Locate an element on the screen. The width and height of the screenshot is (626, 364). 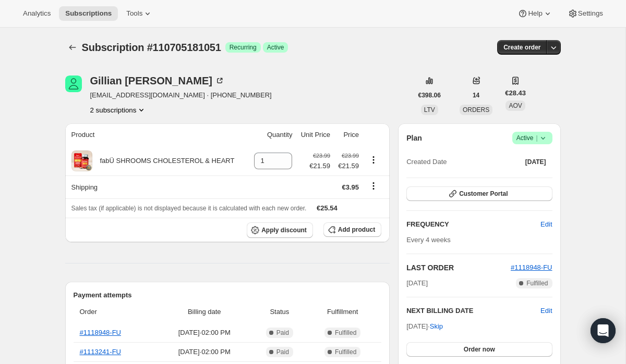
th: Product is located at coordinates (157, 135).